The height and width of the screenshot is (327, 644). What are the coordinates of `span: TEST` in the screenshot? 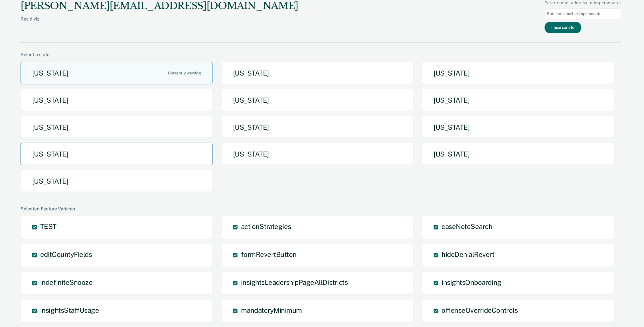 It's located at (48, 226).